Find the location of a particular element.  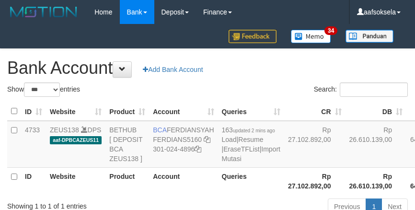

select: Showentries is located at coordinates (42, 90).